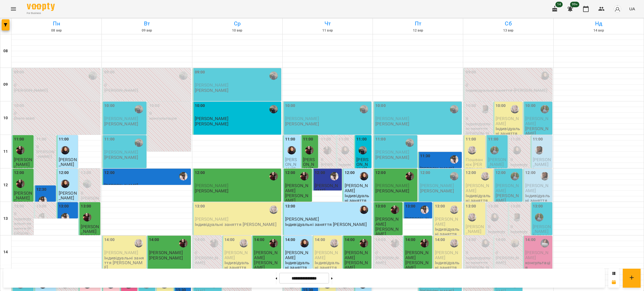 This screenshot has height=291, width=644. Describe the element at coordinates (56, 24) in the screenshot. I see `h6: Пн` at that location.